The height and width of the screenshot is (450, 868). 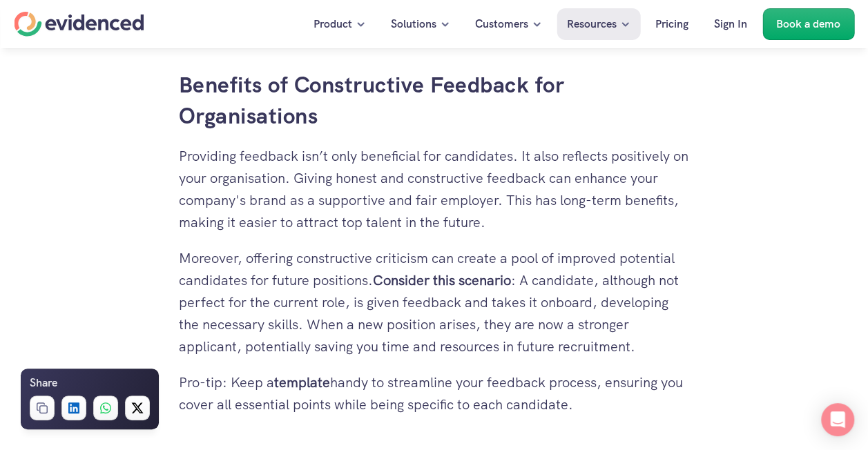 I want to click on a: Pricing, so click(x=672, y=24).